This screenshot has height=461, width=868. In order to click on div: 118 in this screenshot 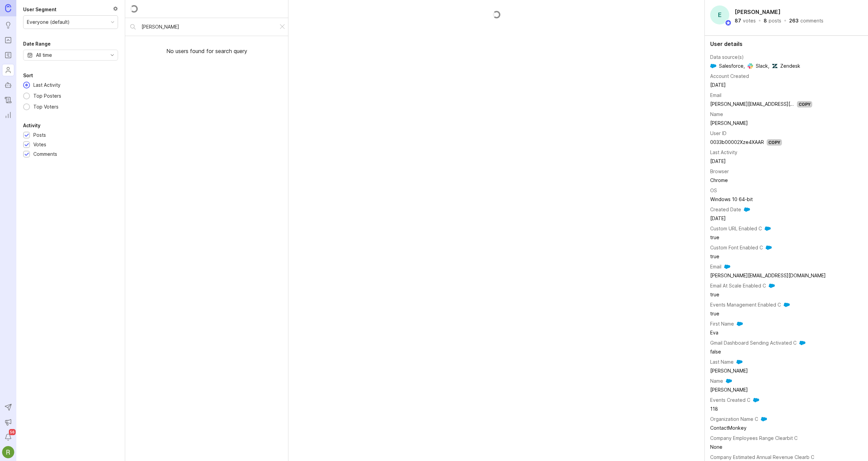, I will do `click(768, 409)`.